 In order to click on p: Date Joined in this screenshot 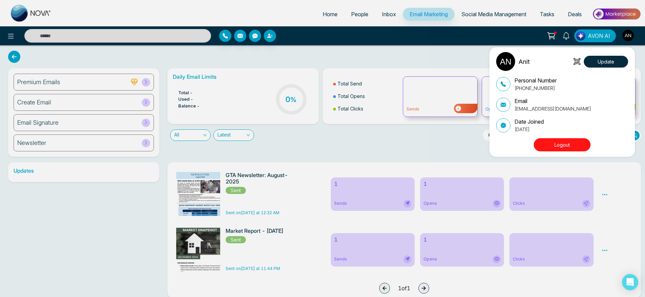, I will do `click(529, 122)`.